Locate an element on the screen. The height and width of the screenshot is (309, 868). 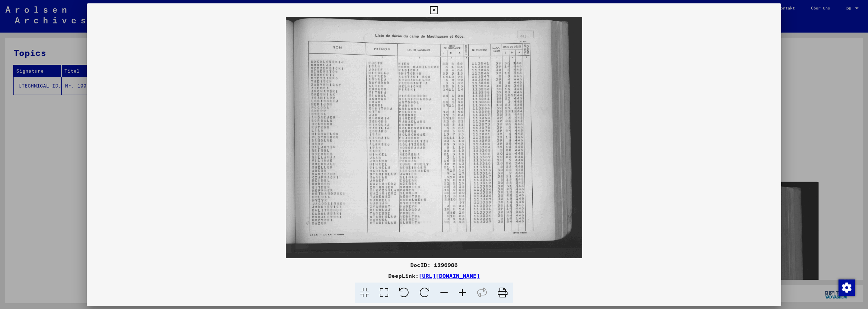
img: Zustimmung ändern is located at coordinates (846, 288).